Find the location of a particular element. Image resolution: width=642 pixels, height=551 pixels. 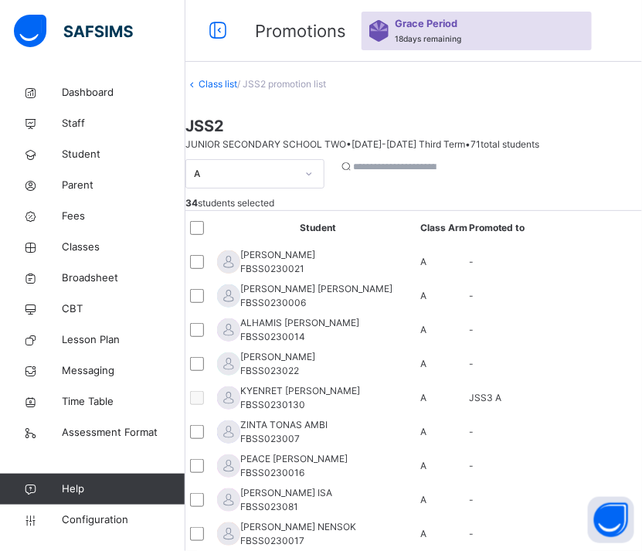

div: A is located at coordinates (245, 174).